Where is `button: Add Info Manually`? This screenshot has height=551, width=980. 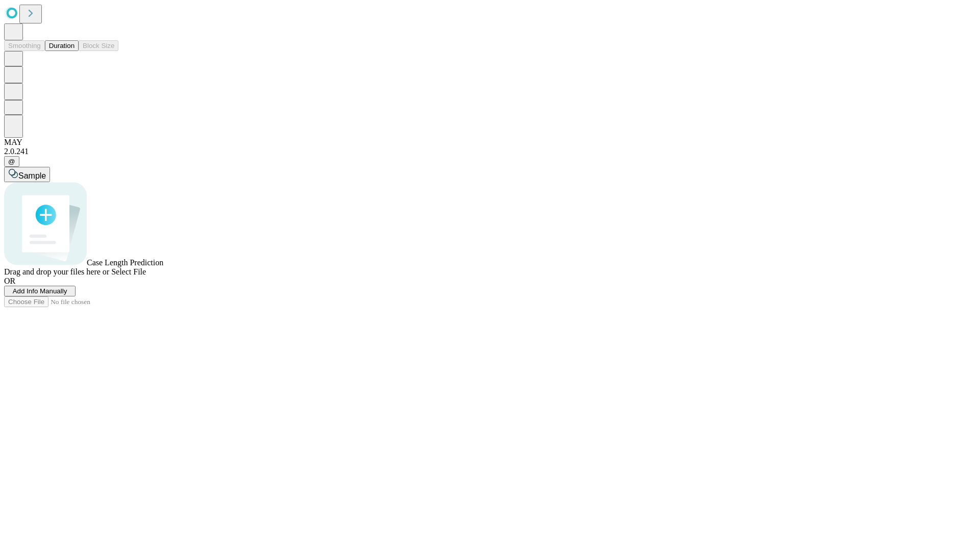 button: Add Info Manually is located at coordinates (40, 290).